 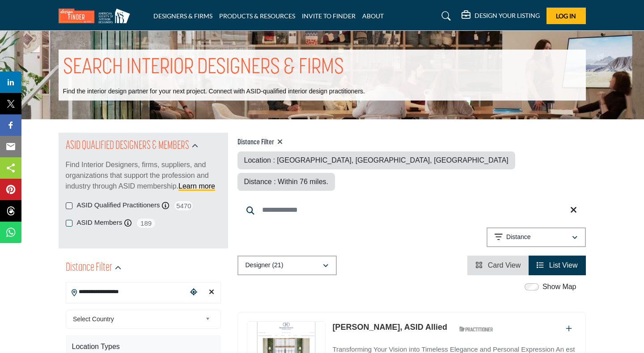 I want to click on button: Distance, so click(x=536, y=237).